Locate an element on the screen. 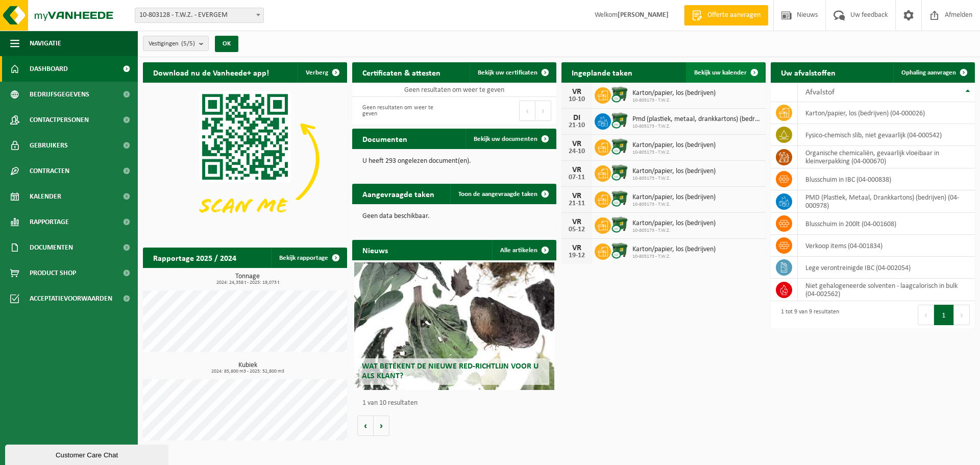 This screenshot has height=465, width=980. h2: Nieuws is located at coordinates (375, 249).